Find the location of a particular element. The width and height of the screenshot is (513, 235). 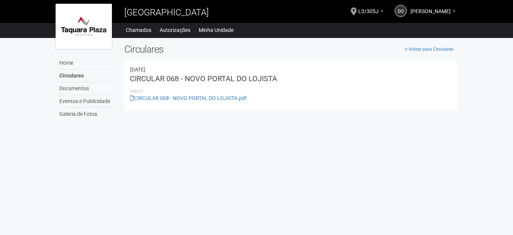

a: L3/305J is located at coordinates (371, 12).